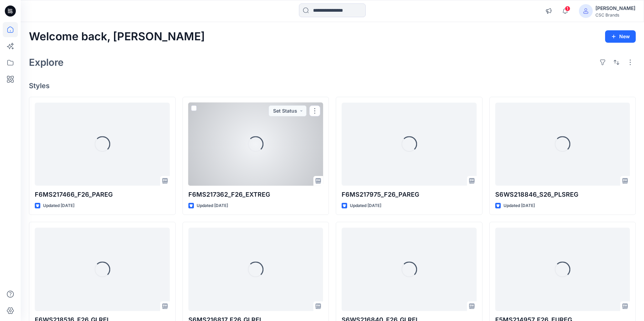  What do you see at coordinates (409, 195) in the screenshot?
I see `p: F6MS217975_F26_PAREG` at bounding box center [409, 195].